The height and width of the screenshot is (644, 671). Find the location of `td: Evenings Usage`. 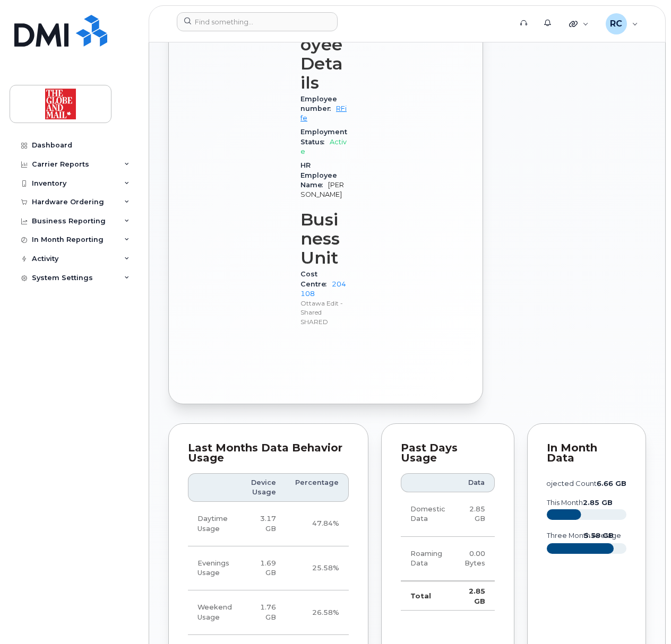

td: Evenings Usage is located at coordinates (214, 569).